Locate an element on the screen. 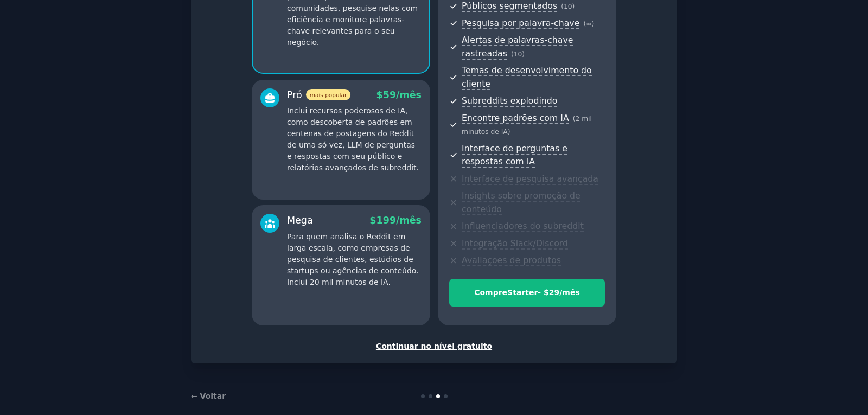 The height and width of the screenshot is (415, 868). font: Para quem analisa o Reddit em larga escala, como empresas de pesquisa de clientes, estúdios de st... is located at coordinates (353, 259).